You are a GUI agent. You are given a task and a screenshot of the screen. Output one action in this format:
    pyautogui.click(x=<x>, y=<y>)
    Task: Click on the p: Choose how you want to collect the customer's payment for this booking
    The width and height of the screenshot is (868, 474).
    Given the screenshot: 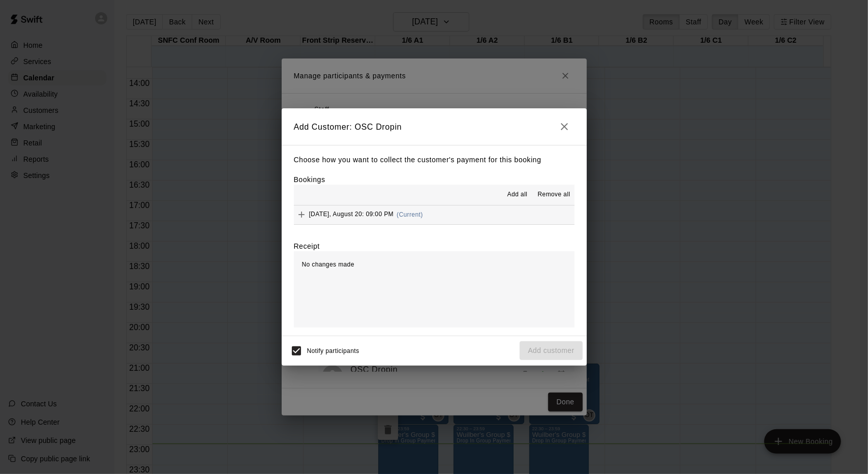 What is the action you would take?
    pyautogui.click(x=434, y=160)
    